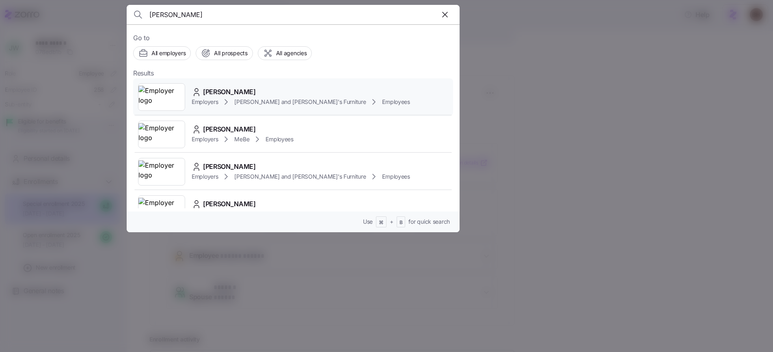 This screenshot has height=352, width=773. Describe the element at coordinates (368, 222) in the screenshot. I see `span: Use` at that location.